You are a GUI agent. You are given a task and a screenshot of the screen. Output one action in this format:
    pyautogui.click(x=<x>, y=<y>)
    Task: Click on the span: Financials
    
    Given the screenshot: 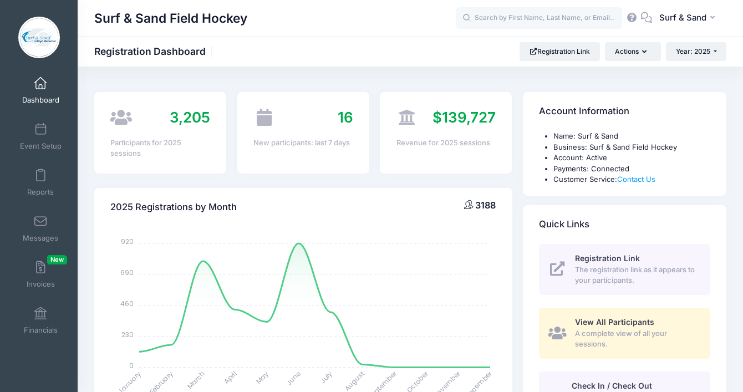 What is the action you would take?
    pyautogui.click(x=40, y=330)
    